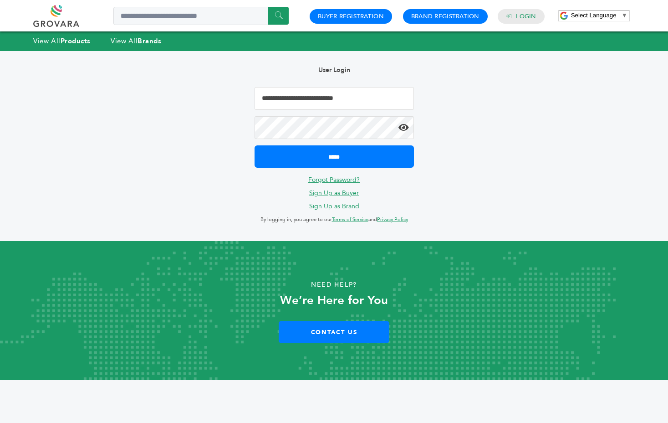 This screenshot has width=668, height=423. What do you see at coordinates (334, 300) in the screenshot?
I see `strong: We’re Here for You` at bounding box center [334, 300].